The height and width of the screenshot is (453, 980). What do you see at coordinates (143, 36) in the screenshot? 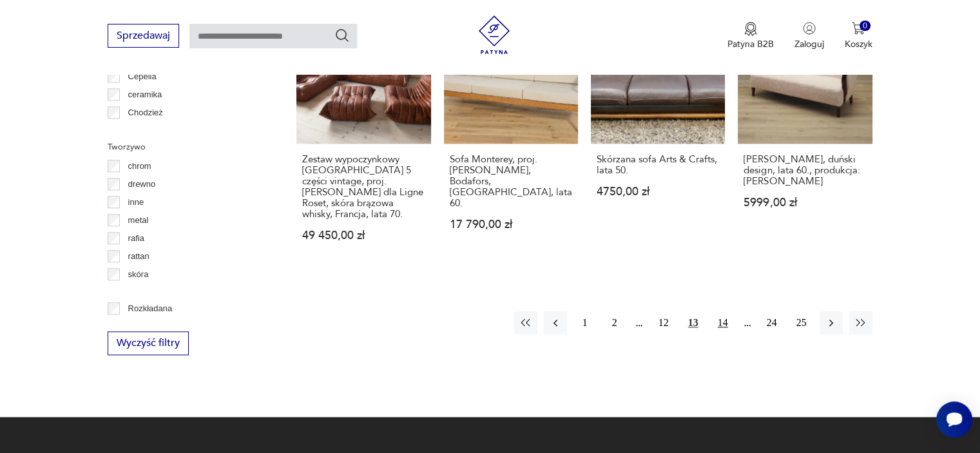
I see `a: Sprzedawaj` at bounding box center [143, 36].